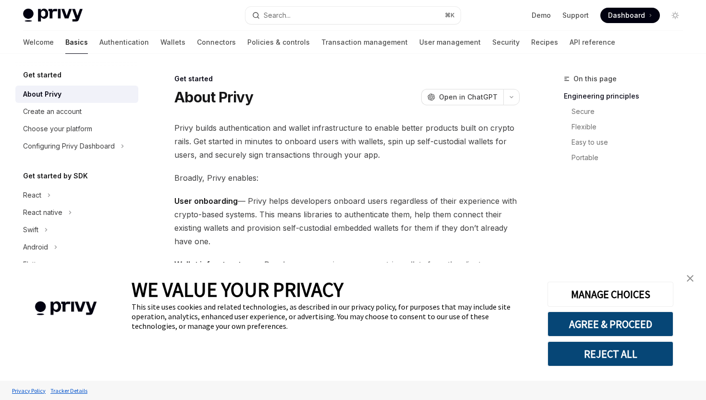 This screenshot has height=400, width=706. Describe the element at coordinates (627, 158) in the screenshot. I see `a: Portable` at that location.